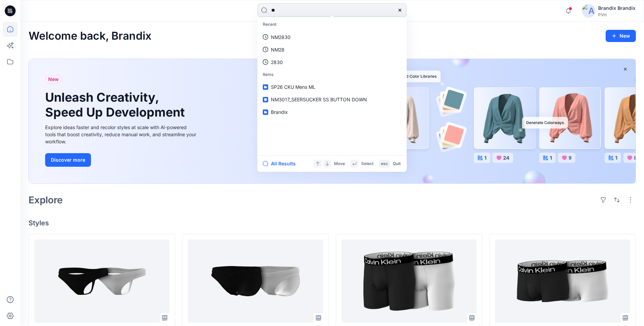 This screenshot has width=644, height=326. What do you see at coordinates (409, 281) in the screenshot?
I see `a: NP2964O_BOXER BRIEF 3PK_V01` at bounding box center [409, 281].